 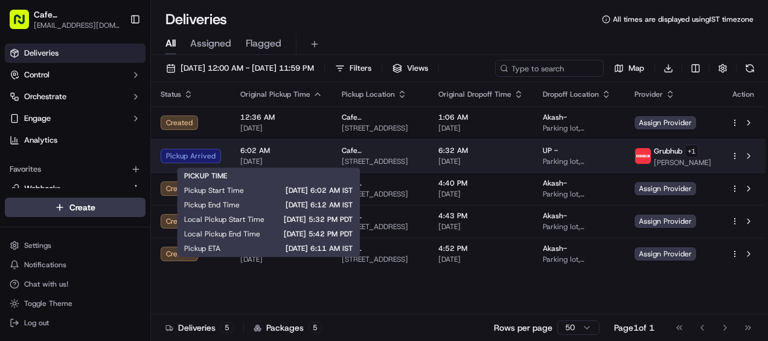 I want to click on span: Toggle Theme, so click(x=48, y=303).